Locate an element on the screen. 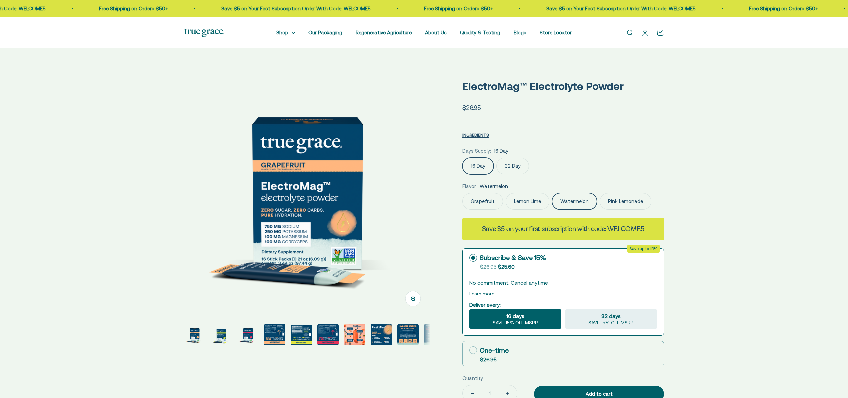  button: Go to item 5 is located at coordinates (301, 336).